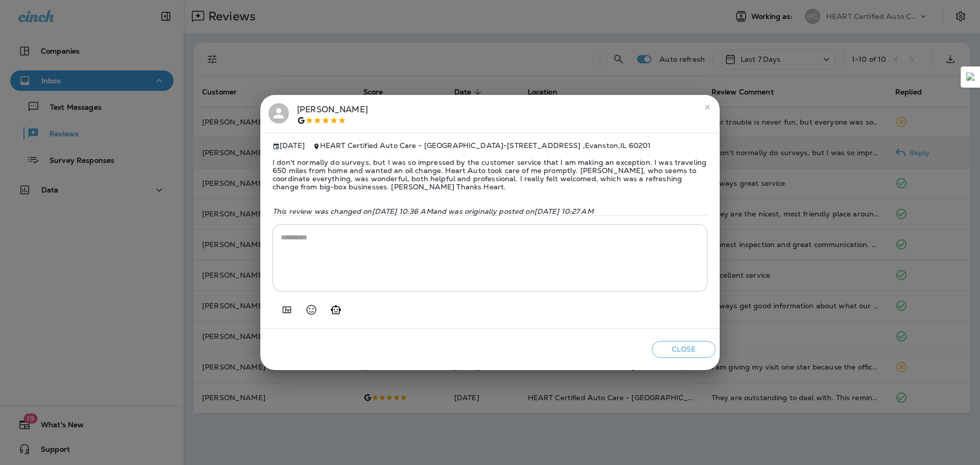 The image size is (980, 465). I want to click on button: Select an emoji, so click(312, 310).